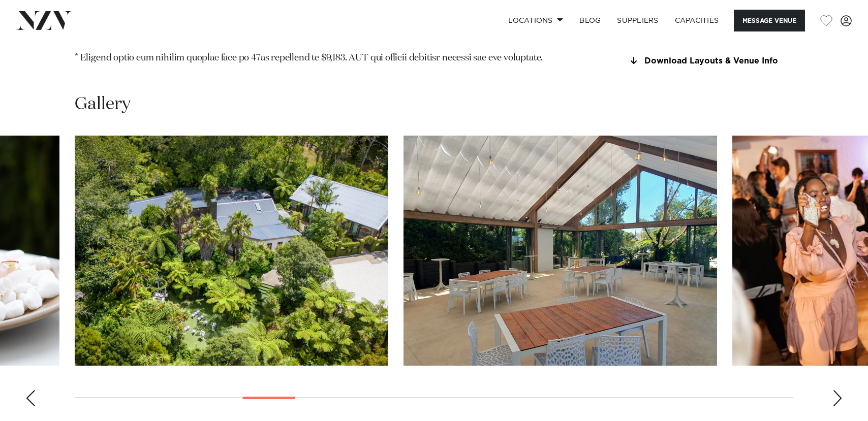  Describe the element at coordinates (560, 250) in the screenshot. I see `swiper-slide: 9 / 30` at that location.